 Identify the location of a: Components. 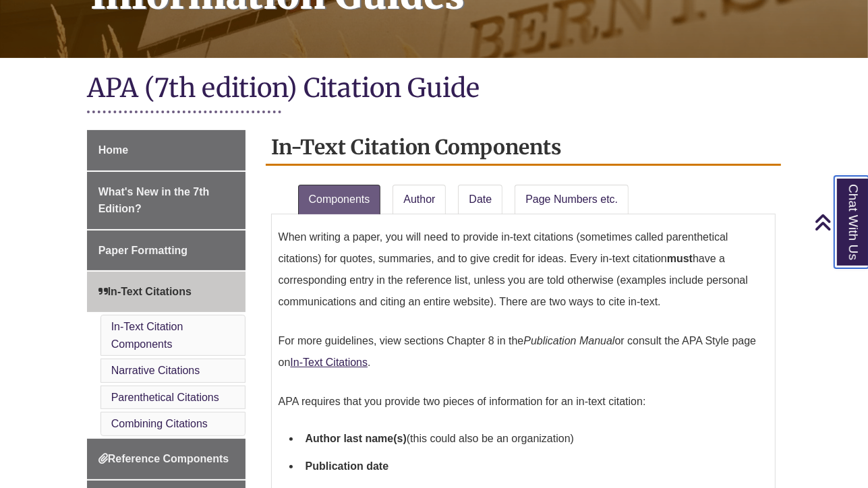
(339, 200).